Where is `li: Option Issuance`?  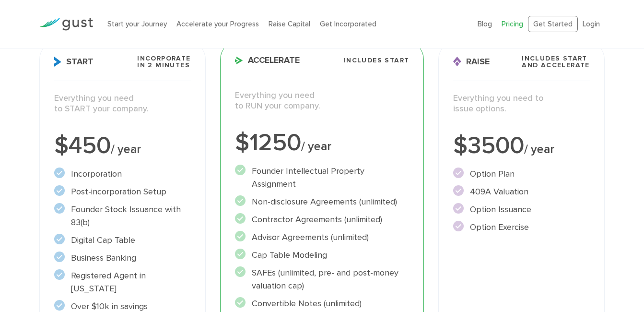
li: Option Issuance is located at coordinates (521, 209).